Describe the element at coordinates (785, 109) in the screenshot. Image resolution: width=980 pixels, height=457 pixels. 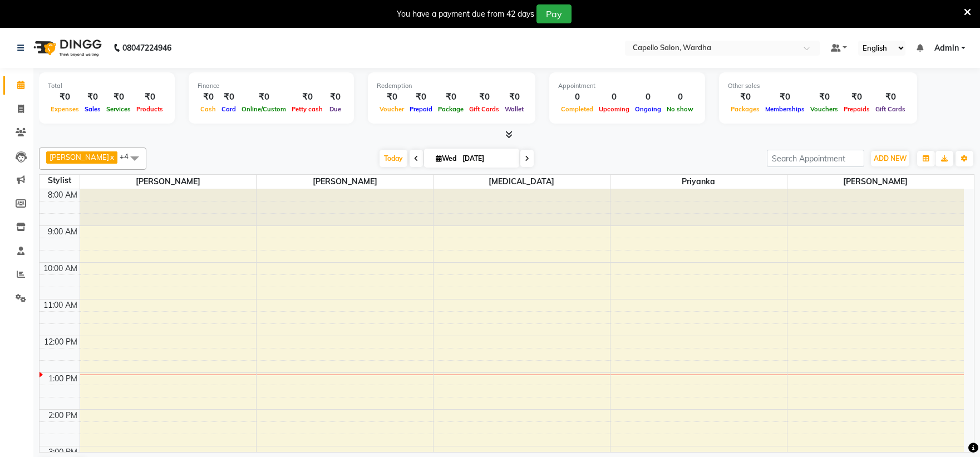
I see `span: Memberships` at that location.